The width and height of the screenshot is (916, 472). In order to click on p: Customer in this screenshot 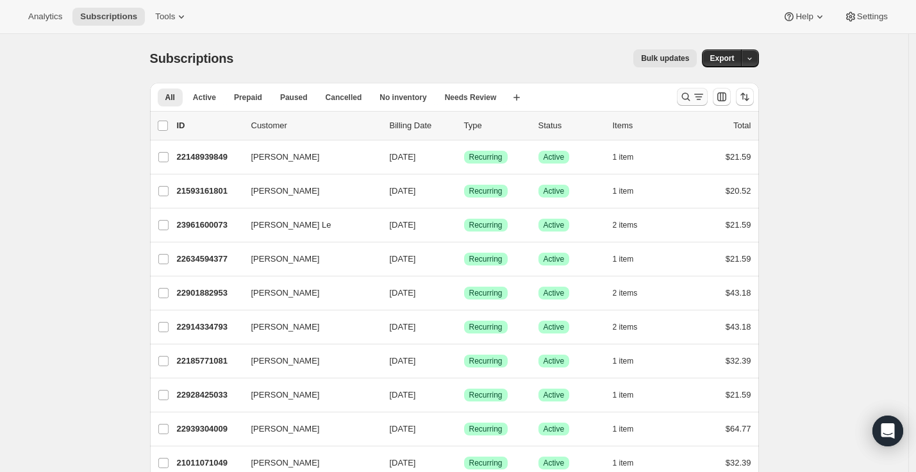, I will do `click(315, 126)`.